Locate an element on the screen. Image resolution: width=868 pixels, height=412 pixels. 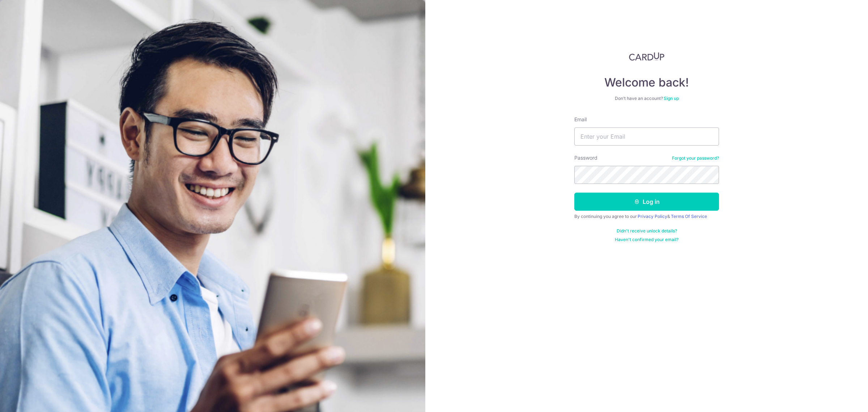
a: Didn't receive unlock details? is located at coordinates (646, 231).